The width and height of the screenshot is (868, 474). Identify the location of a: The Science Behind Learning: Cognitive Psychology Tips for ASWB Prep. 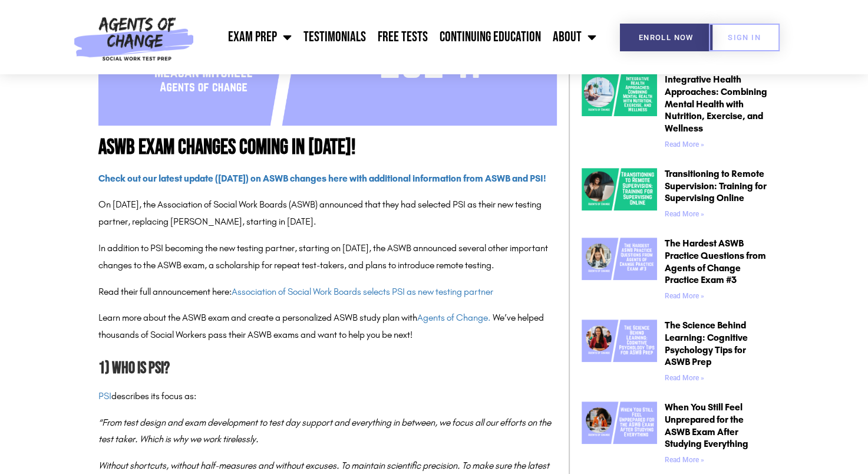
(706, 343).